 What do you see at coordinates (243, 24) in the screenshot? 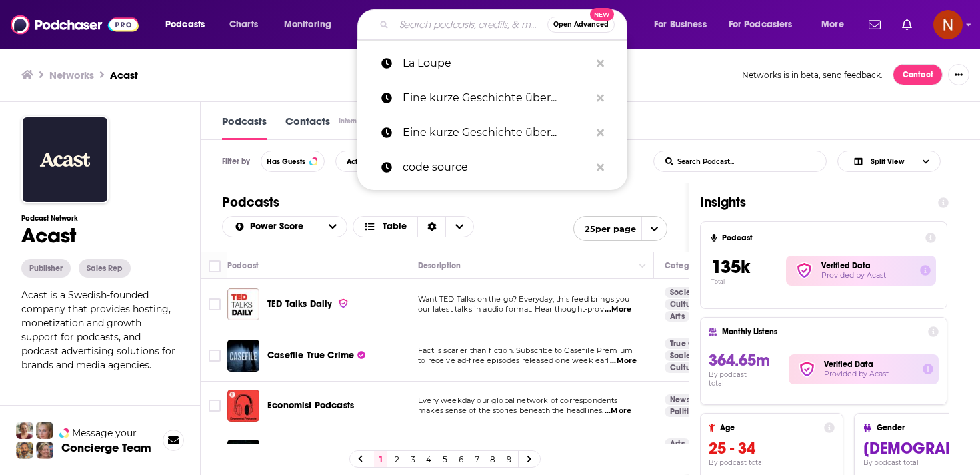
I see `a: Charts` at bounding box center [243, 24].